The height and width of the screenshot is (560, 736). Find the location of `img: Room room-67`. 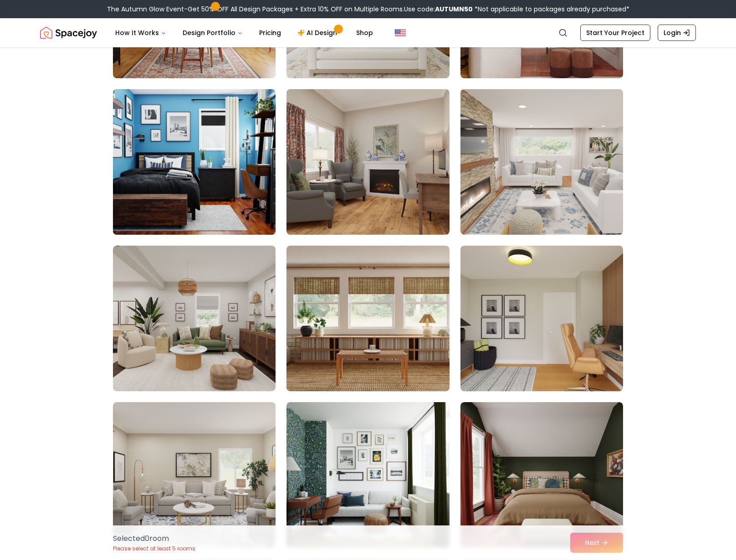

img: Room room-67 is located at coordinates (194, 318).